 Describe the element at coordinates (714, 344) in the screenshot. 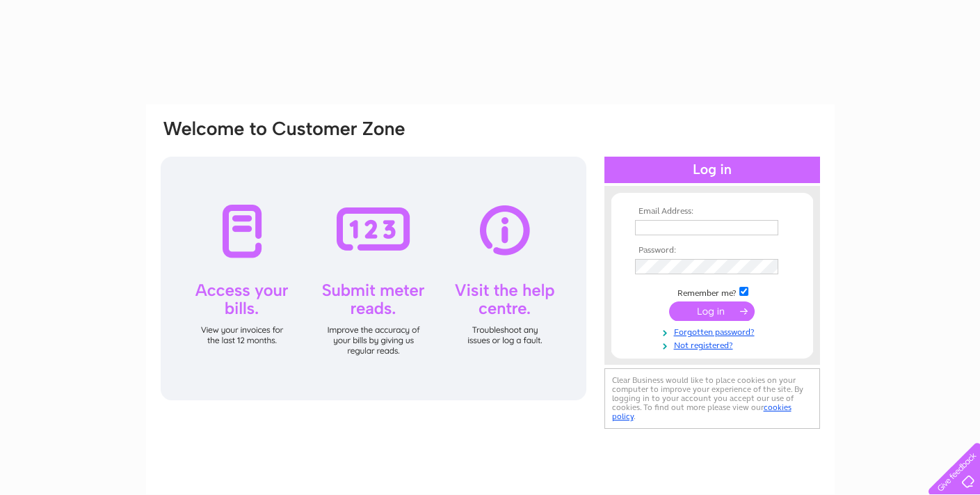

I see `a: Not registered?` at that location.